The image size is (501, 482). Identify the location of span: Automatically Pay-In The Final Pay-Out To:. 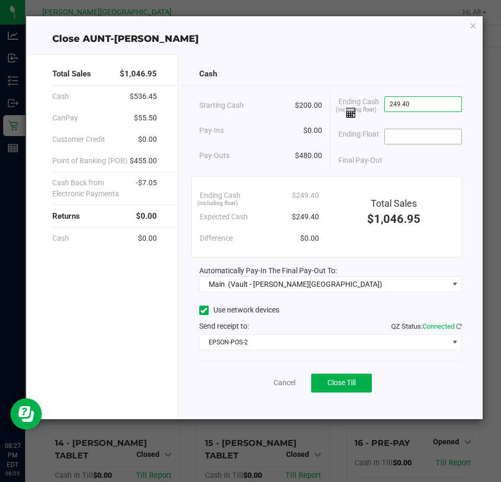
(268, 270).